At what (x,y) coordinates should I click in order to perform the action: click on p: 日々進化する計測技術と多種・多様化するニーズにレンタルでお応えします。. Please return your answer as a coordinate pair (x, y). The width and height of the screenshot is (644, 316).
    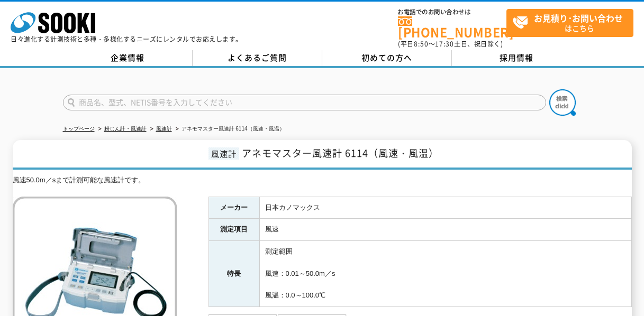
    Looking at the image, I should click on (127, 39).